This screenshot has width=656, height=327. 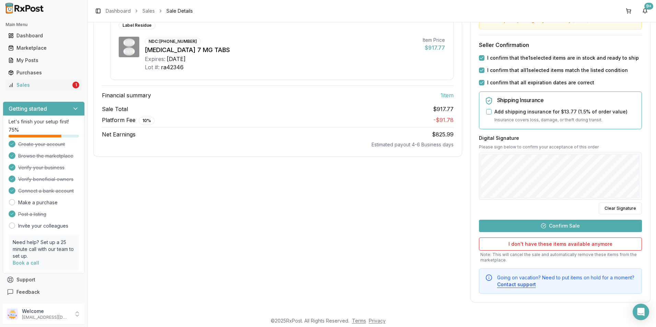 What do you see at coordinates (43, 226) in the screenshot?
I see `a: Invite your colleagues` at bounding box center [43, 226].